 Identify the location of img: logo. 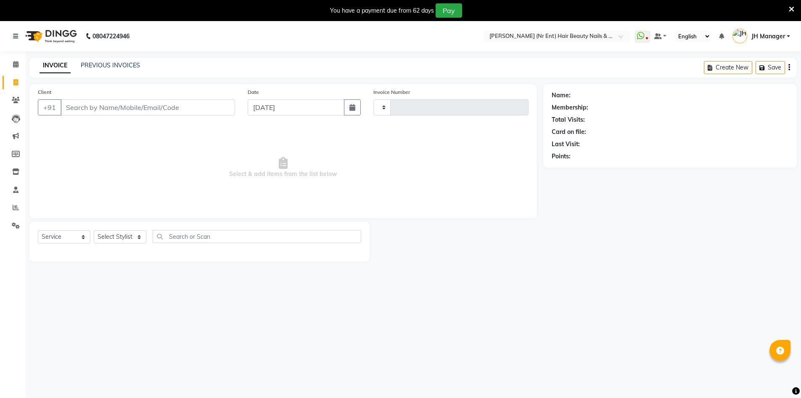
(50, 36).